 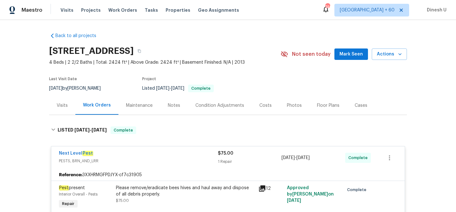 I want to click on span: Work Orders, so click(x=123, y=10).